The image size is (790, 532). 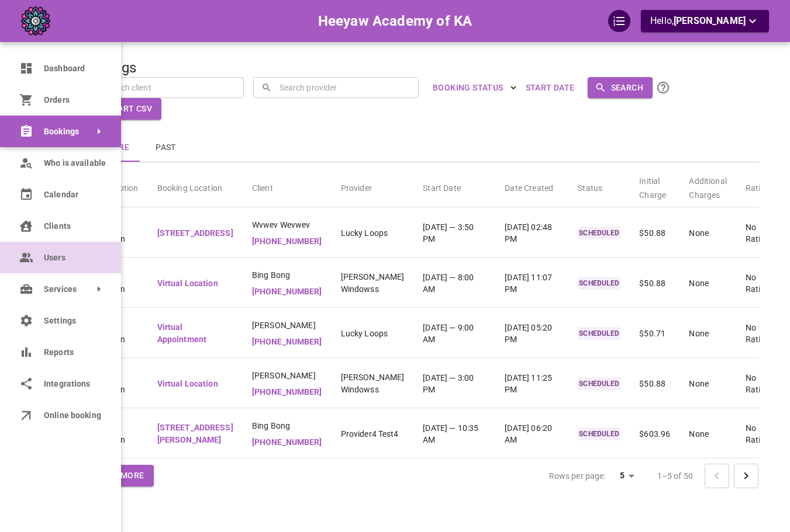 I want to click on th: Initial Charge, so click(x=654, y=186).